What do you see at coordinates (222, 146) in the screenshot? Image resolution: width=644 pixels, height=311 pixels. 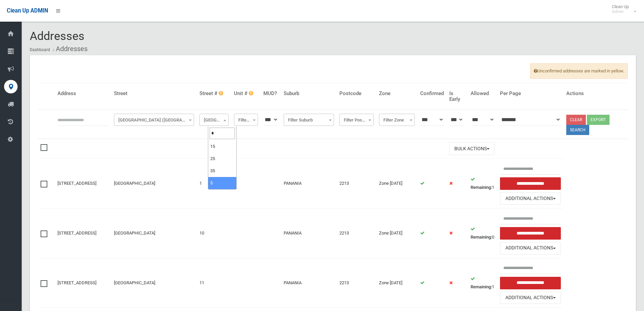 I see `li: 15` at bounding box center [222, 146].